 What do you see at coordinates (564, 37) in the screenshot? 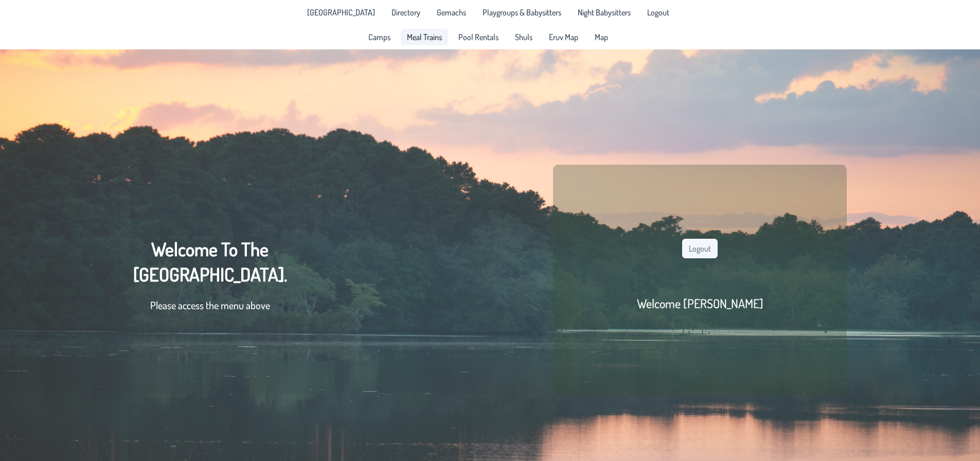
I see `li: Eruv Map` at bounding box center [564, 37].